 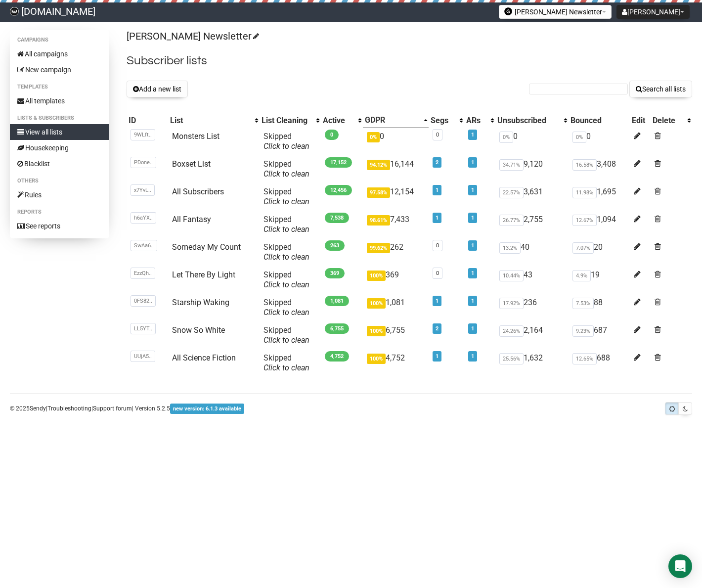 I want to click on th: Edit: No sort applied, sorting is disabled, so click(x=640, y=120).